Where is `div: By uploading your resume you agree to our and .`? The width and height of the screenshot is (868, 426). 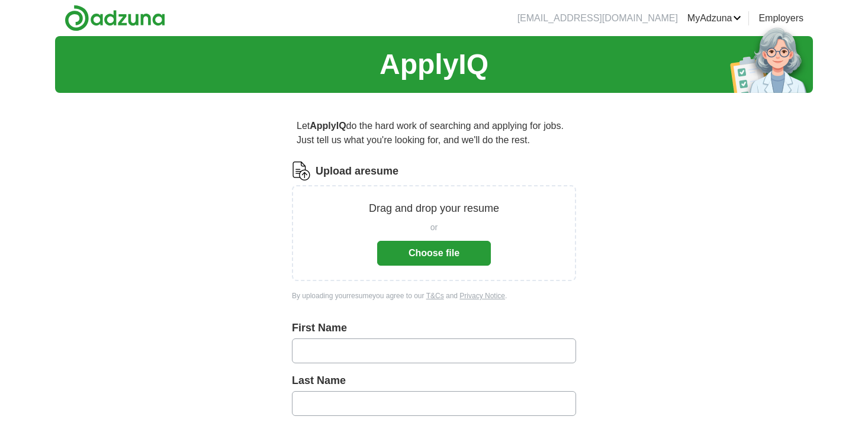
div: By uploading your resume you agree to our and . is located at coordinates (434, 296).